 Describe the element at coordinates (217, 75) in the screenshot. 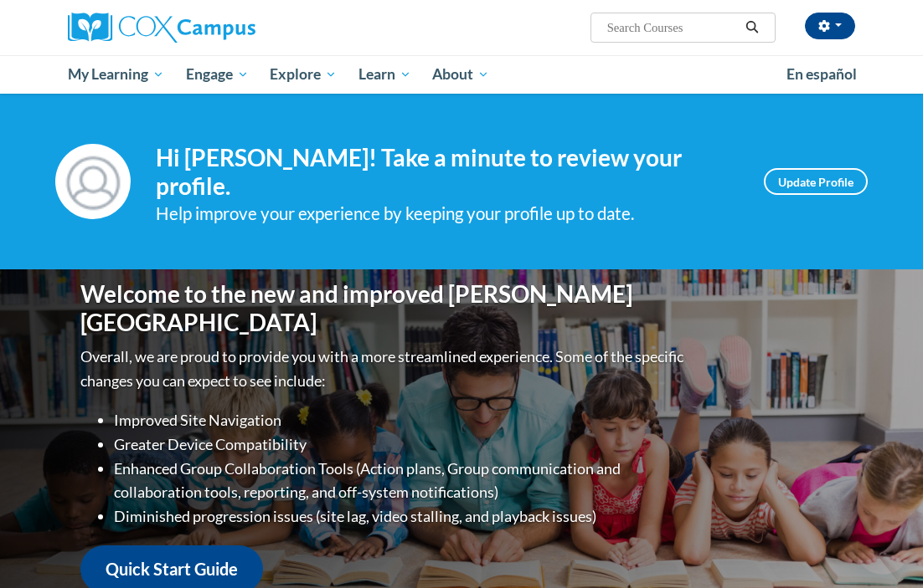

I see `span: Engage` at that location.